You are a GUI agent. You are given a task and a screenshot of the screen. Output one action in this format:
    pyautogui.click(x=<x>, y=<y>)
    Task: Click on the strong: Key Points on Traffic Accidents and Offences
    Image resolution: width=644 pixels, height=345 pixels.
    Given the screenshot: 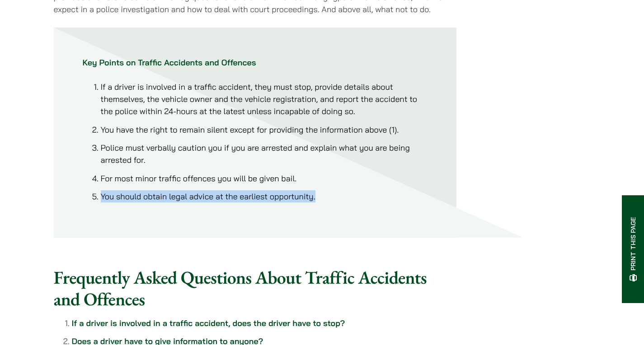 What is the action you would take?
    pyautogui.click(x=169, y=62)
    